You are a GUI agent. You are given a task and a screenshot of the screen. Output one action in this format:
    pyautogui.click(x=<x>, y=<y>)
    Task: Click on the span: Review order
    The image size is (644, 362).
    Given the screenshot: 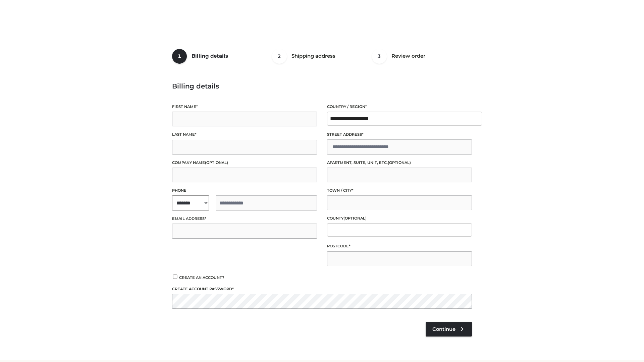 What is the action you would take?
    pyautogui.click(x=408, y=56)
    